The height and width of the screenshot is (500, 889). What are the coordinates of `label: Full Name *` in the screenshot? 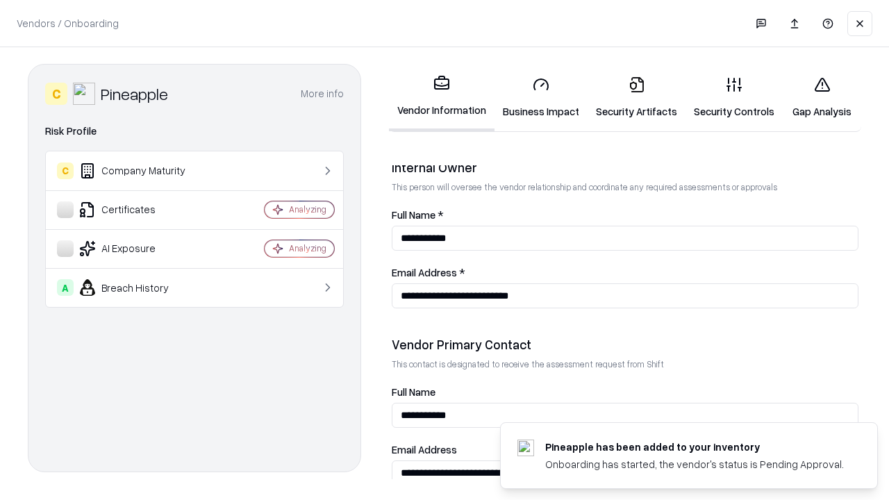 It's located at (625, 215).